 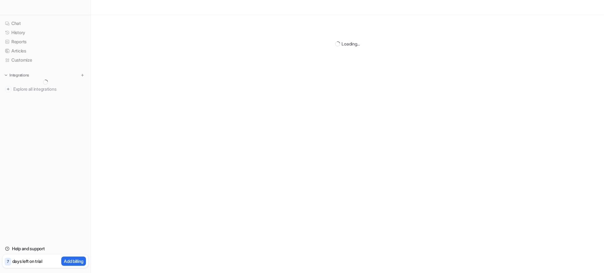 What do you see at coordinates (45, 60) in the screenshot?
I see `a: Customize` at bounding box center [45, 60].